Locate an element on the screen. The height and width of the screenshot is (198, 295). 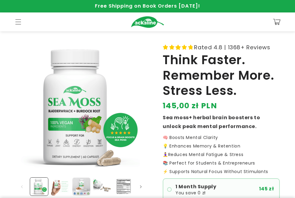
span: 145 zł is located at coordinates (267, 189).